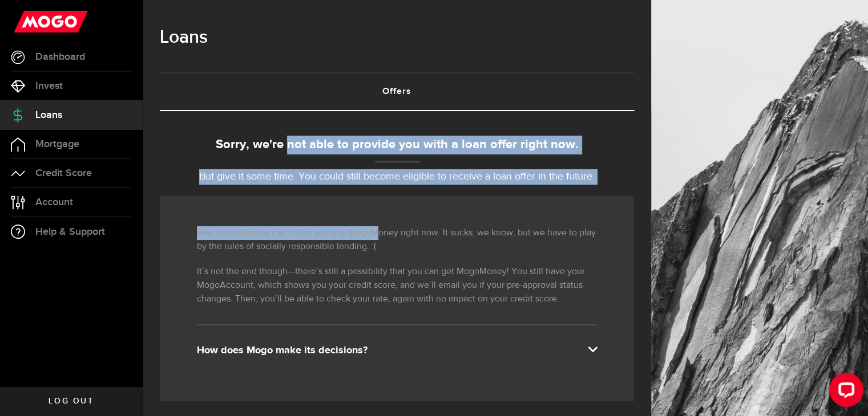 Image resolution: width=868 pixels, height=416 pixels. Describe the element at coordinates (71, 402) in the screenshot. I see `span: Log out` at that location.